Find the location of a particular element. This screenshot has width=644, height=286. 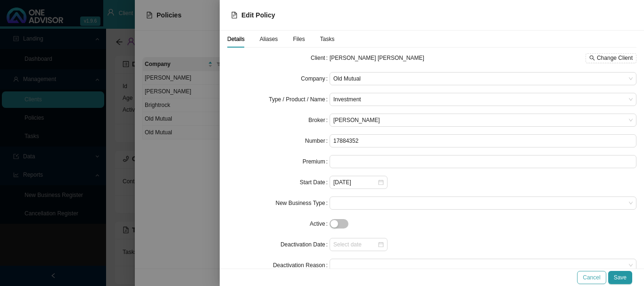

button: Change Client is located at coordinates (611, 58).